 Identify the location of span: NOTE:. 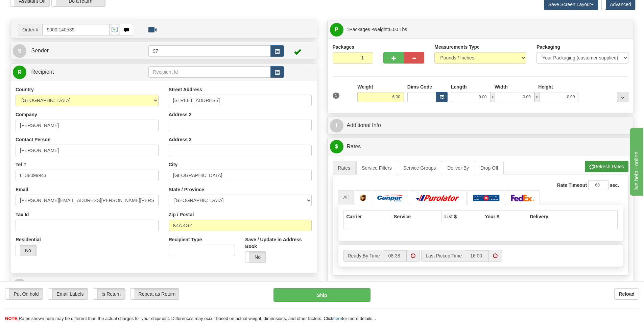
(12, 318).